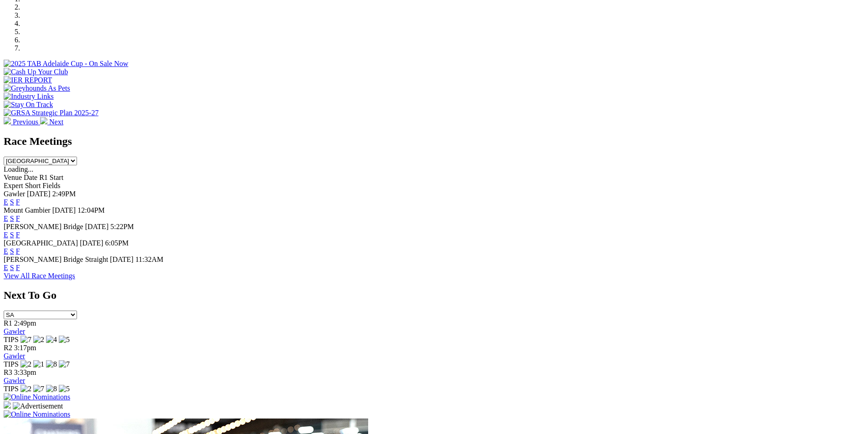 The image size is (868, 434). Describe the element at coordinates (7, 348) in the screenshot. I see `span: R2` at that location.